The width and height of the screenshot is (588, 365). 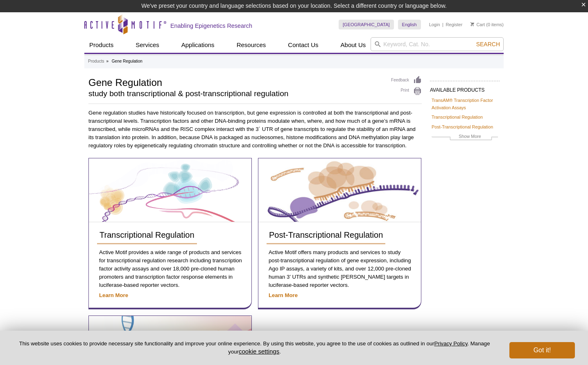 I want to click on a: Services, so click(x=147, y=45).